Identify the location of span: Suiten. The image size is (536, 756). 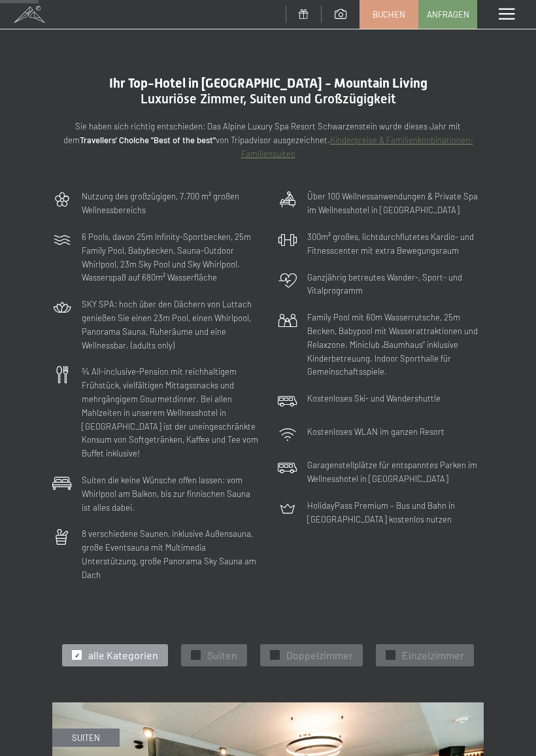
(223, 656).